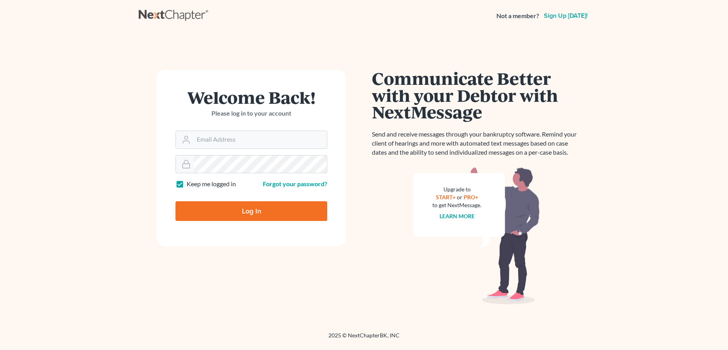 This screenshot has width=728, height=350. I want to click on a: START+, so click(446, 197).